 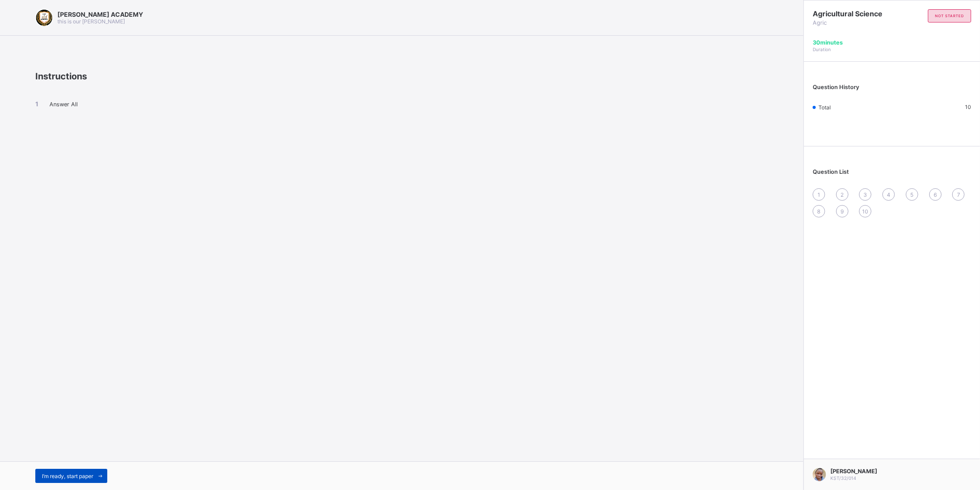 What do you see at coordinates (819, 211) in the screenshot?
I see `span: 8` at bounding box center [819, 211].